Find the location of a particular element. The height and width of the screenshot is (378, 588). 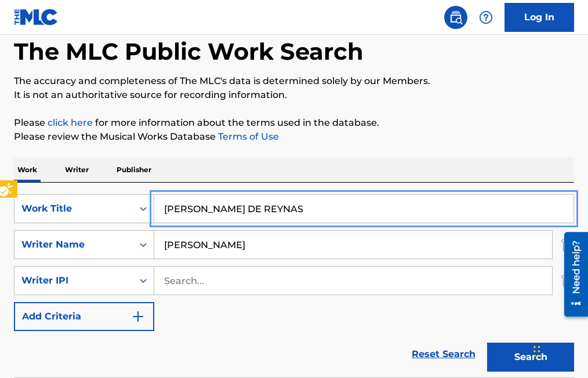

div: Drag is located at coordinates (537, 351).